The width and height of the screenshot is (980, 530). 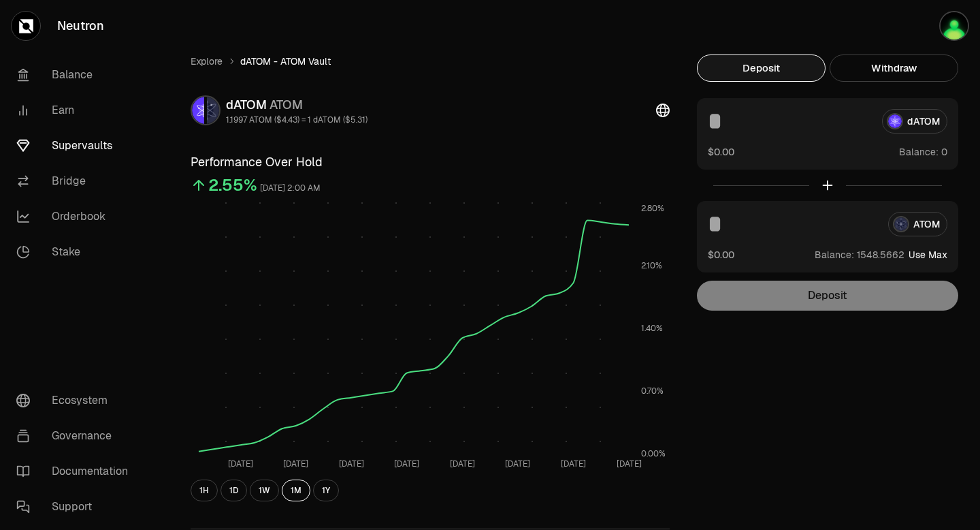 What do you see at coordinates (76, 252) in the screenshot?
I see `a: Stake` at bounding box center [76, 252].